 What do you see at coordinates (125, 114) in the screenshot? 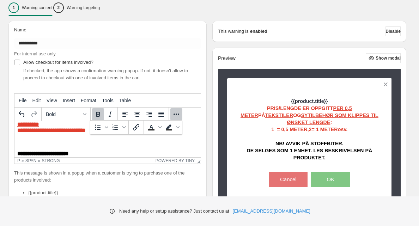
I see `button: Align left` at bounding box center [125, 114].